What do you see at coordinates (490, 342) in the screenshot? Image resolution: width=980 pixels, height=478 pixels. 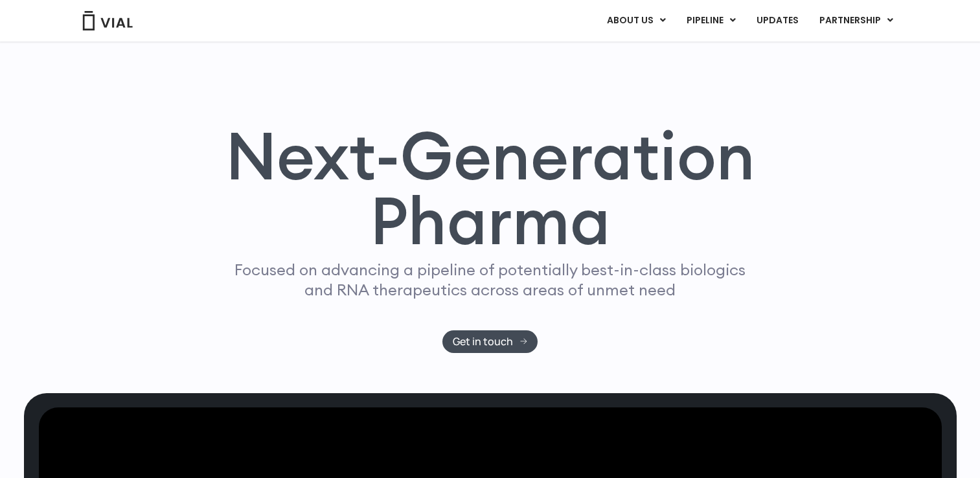 I see `a: Get in touch` at bounding box center [490, 342].